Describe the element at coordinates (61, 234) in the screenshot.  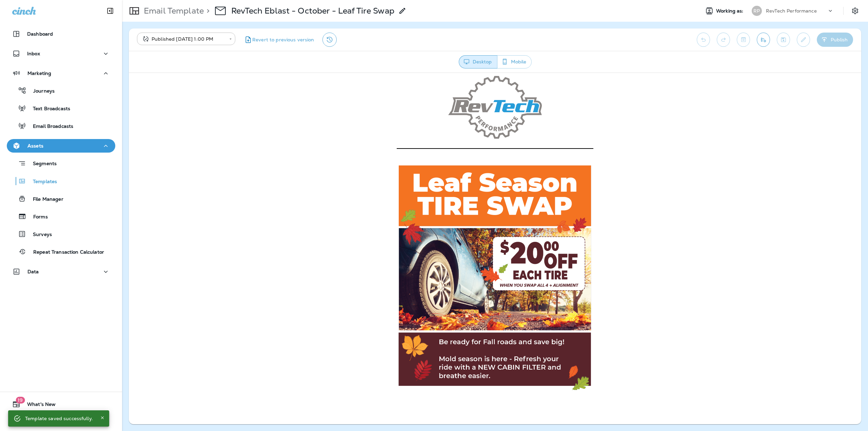
I see `button: Surveys` at that location.